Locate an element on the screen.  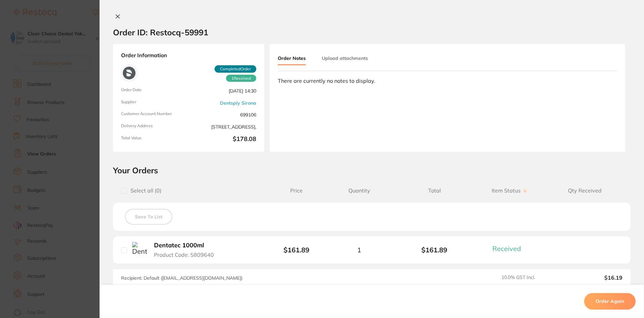
span: Select all ( 0 ) is located at coordinates (145, 190).